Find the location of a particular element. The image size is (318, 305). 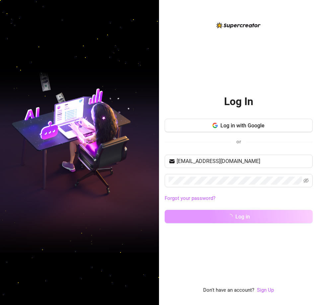

span: Log in is located at coordinates (243, 216).